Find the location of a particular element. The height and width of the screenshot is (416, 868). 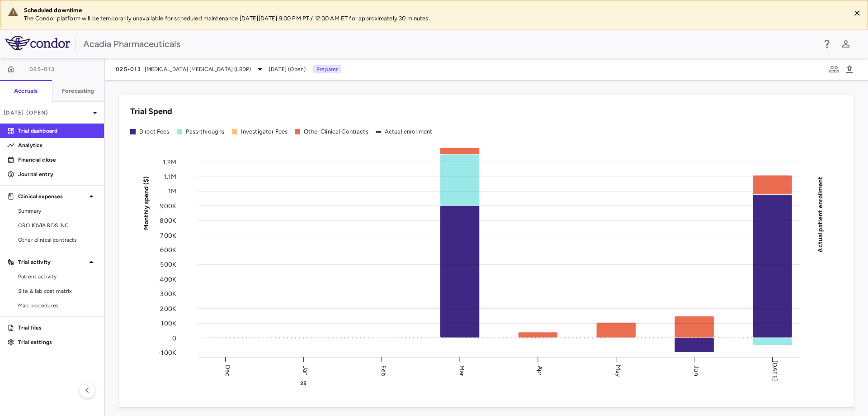

img: logo-full-SnFGN8VE.png is located at coordinates (37, 43).